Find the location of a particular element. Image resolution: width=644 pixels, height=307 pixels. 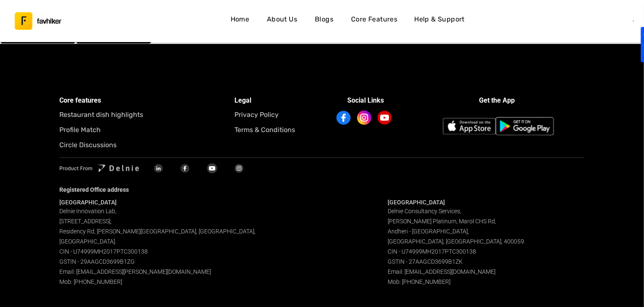

a: Blogs is located at coordinates (324, 21).